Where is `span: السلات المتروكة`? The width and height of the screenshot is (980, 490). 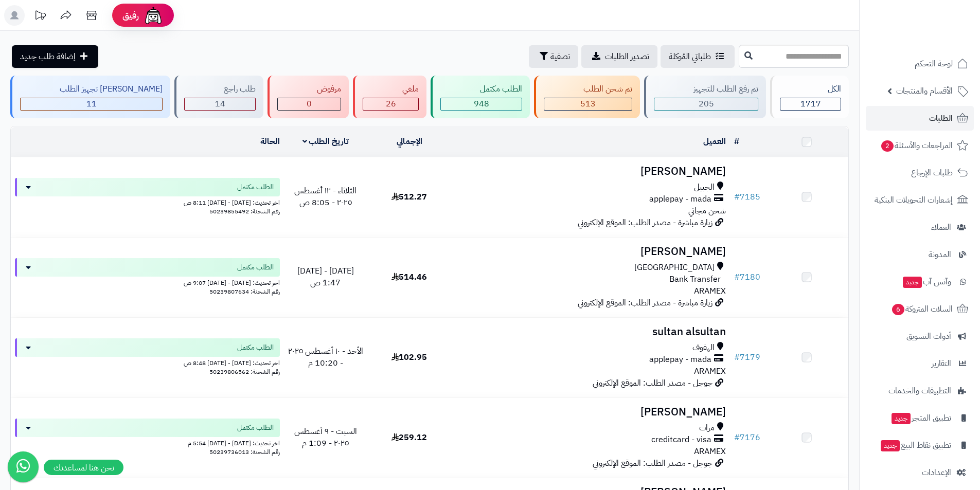 span: السلات المتروكة is located at coordinates (921, 309).